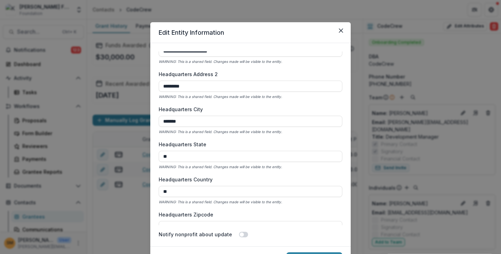 Image resolution: width=501 pixels, height=254 pixels. Describe the element at coordinates (341, 31) in the screenshot. I see `button: Close` at that location.